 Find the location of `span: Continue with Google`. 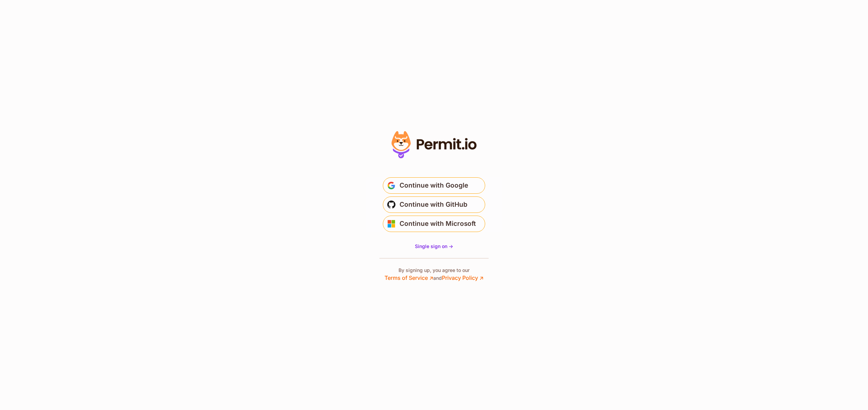

span: Continue with Google is located at coordinates (434, 186).